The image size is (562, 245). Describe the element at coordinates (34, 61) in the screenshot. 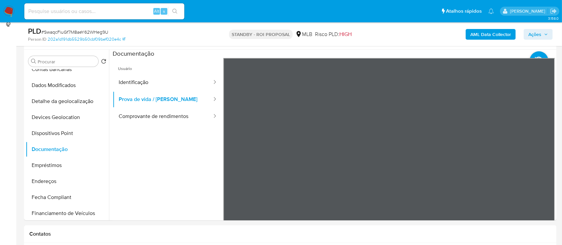

I see `button: Procurar` at that location.